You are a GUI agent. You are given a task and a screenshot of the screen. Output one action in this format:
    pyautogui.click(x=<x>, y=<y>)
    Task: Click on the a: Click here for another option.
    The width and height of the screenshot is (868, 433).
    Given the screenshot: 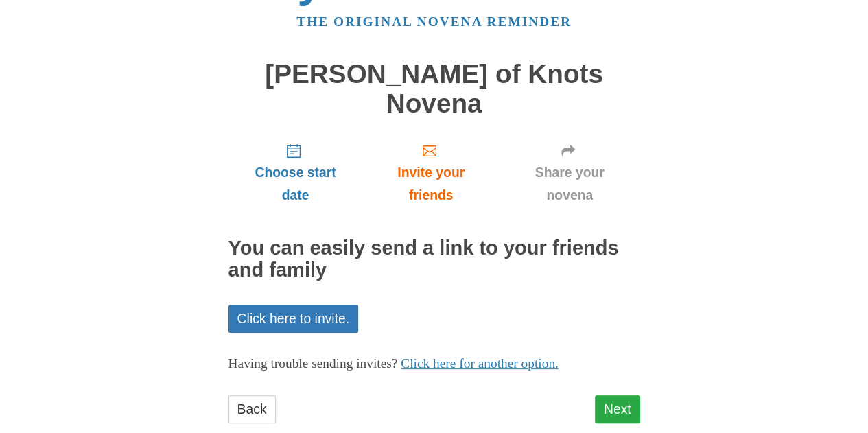 What is the action you would take?
    pyautogui.click(x=479, y=363)
    